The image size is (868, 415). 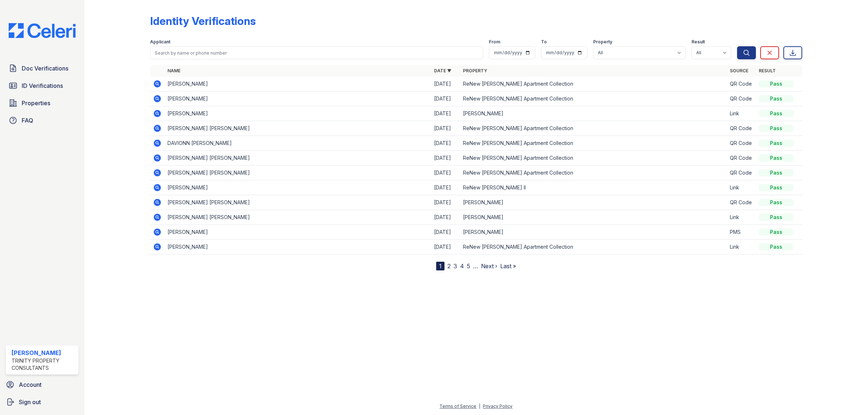 What do you see at coordinates (42, 103) in the screenshot?
I see `a: Properties` at bounding box center [42, 103].